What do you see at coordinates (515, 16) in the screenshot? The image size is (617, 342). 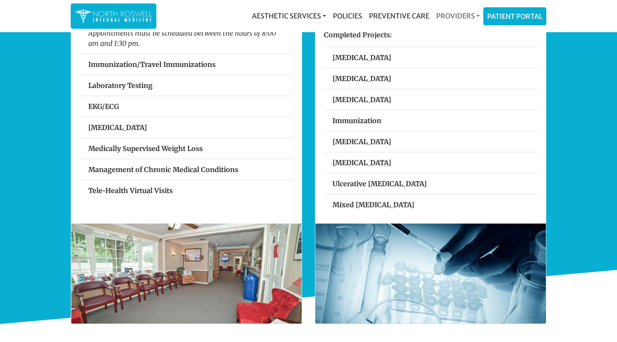 I see `a: Patient Portal` at bounding box center [515, 16].